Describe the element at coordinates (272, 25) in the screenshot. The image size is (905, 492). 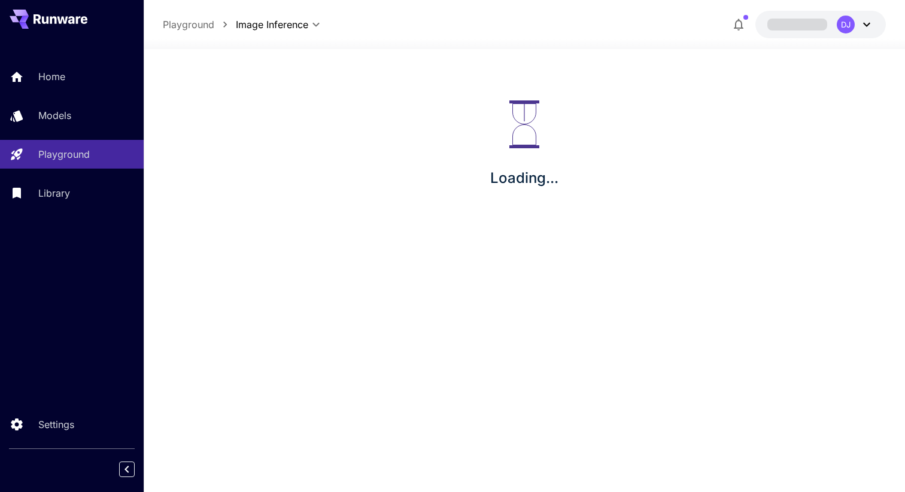
I see `span: Image Inference` at that location.